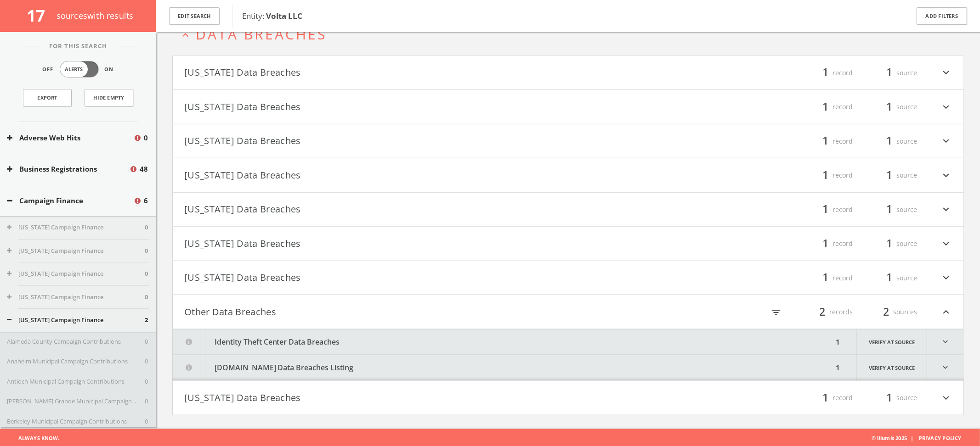 Image resolution: width=980 pixels, height=446 pixels. I want to click on span: For This Search, so click(78, 47).